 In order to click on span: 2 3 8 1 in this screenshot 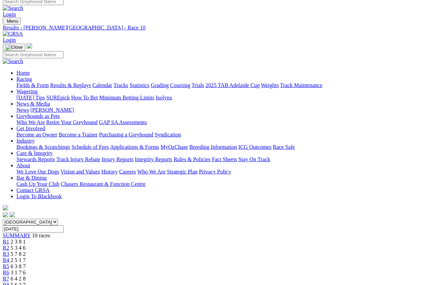, I will do `click(18, 242)`.